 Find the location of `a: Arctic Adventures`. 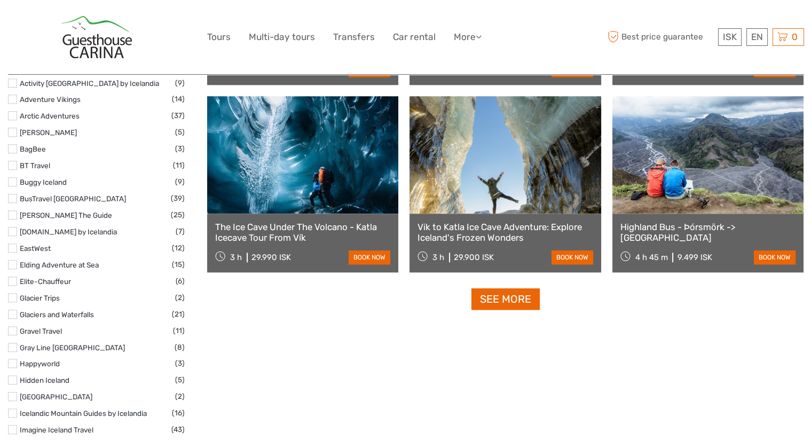

a: Arctic Adventures is located at coordinates (50, 116).